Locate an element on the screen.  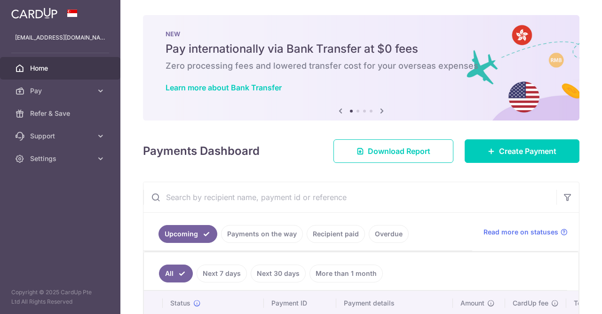
span: Amount is located at coordinates (472, 303).